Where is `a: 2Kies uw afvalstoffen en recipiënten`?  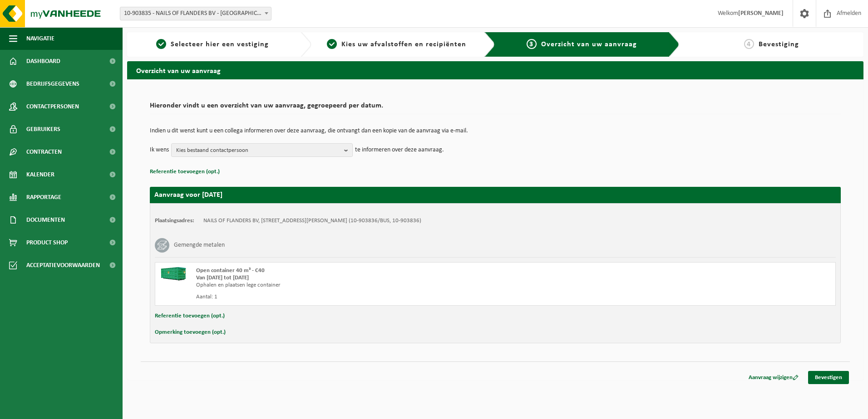 a: 2Kies uw afvalstoffen en recipiënten is located at coordinates (397, 44).